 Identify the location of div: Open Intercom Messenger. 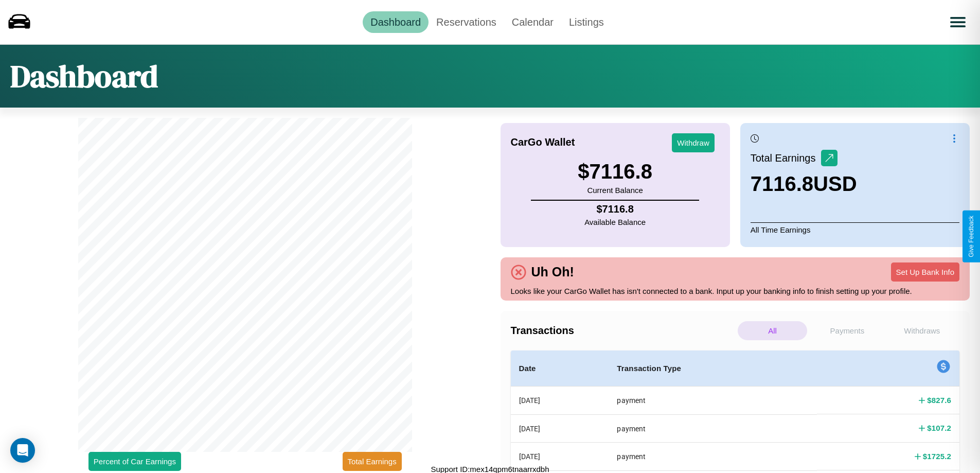
(22, 450).